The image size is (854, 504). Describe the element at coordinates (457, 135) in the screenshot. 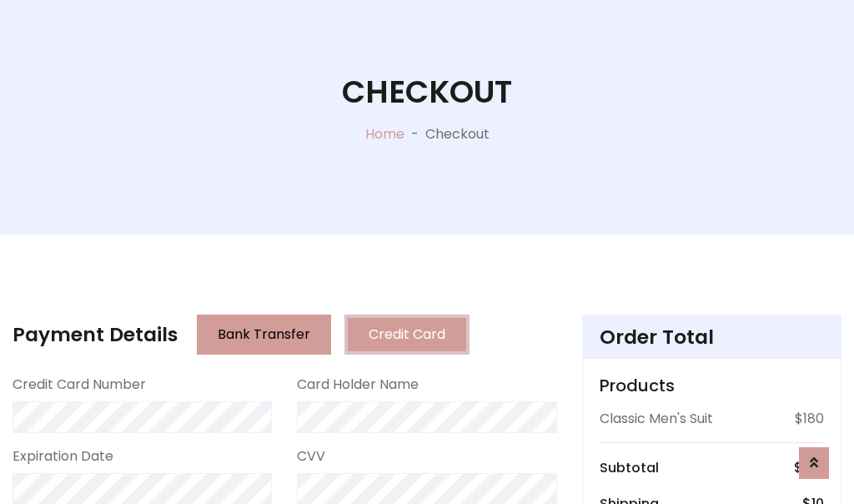

I see `p: Checkout` at that location.